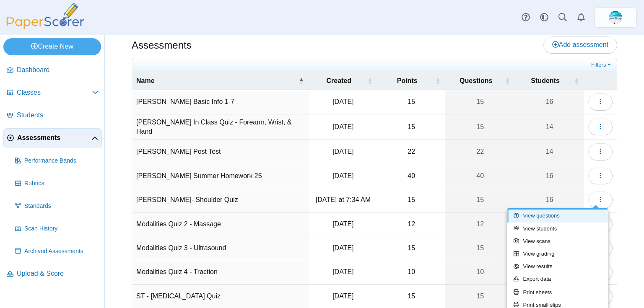 Image resolution: width=644 pixels, height=308 pixels. What do you see at coordinates (343, 296) in the screenshot?
I see `time: Sep 2, 2025 at 7:24 AM` at bounding box center [343, 296].